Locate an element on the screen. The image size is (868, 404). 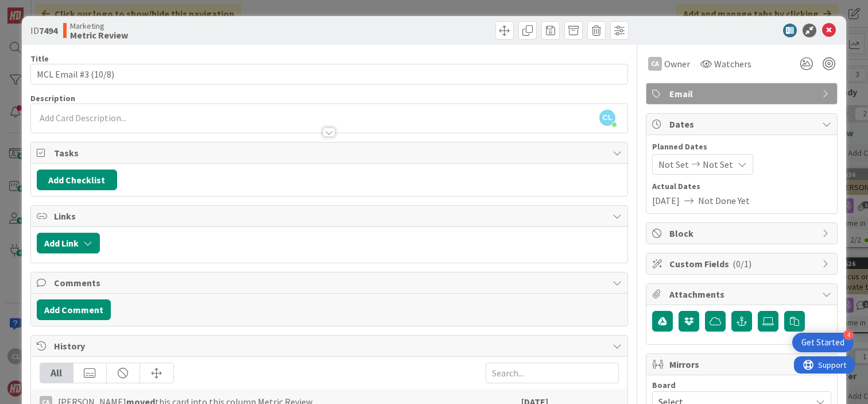
span: Description is located at coordinates (53, 98).